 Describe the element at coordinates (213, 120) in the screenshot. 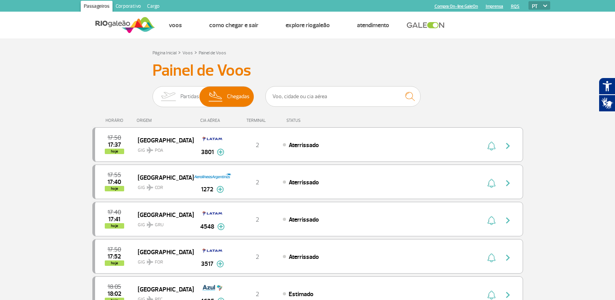

I see `div: CIA AÉREA` at that location.